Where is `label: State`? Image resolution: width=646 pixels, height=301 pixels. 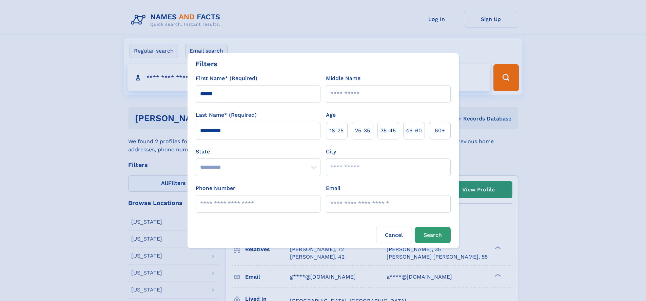 label: State is located at coordinates (258, 152).